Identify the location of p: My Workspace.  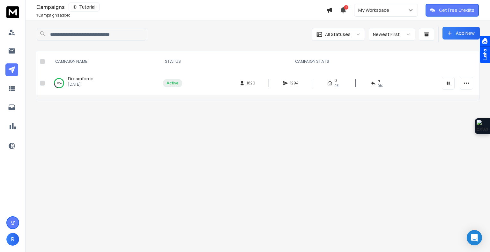
(375, 10).